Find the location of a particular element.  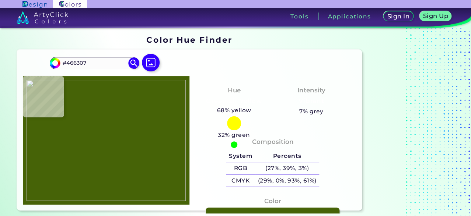

img: 80be41e1-5fb5-49a2-85f3-5943dcf615d0 is located at coordinates (106, 140).